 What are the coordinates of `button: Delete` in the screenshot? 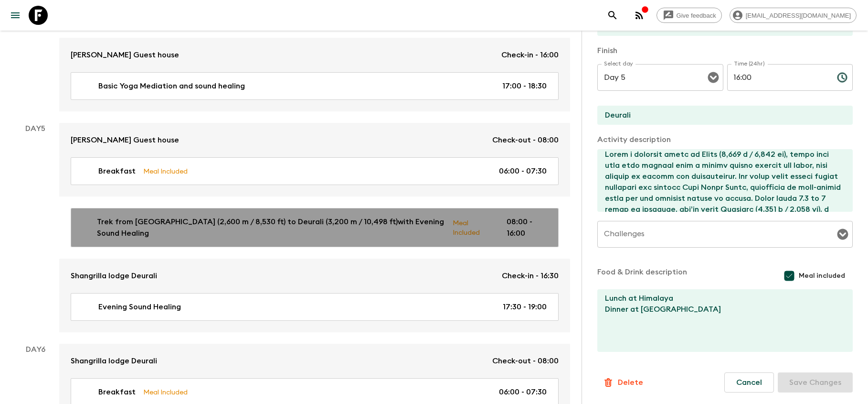 It's located at (622, 383).